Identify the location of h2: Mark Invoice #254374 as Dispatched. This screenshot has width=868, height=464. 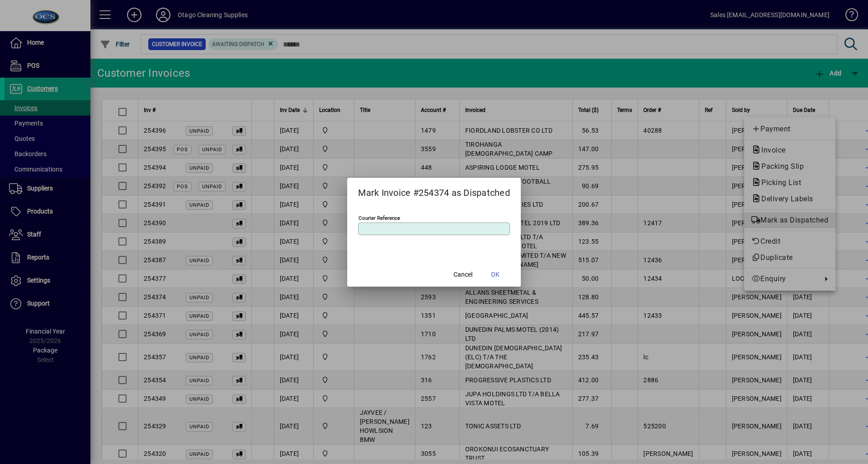
(434, 191).